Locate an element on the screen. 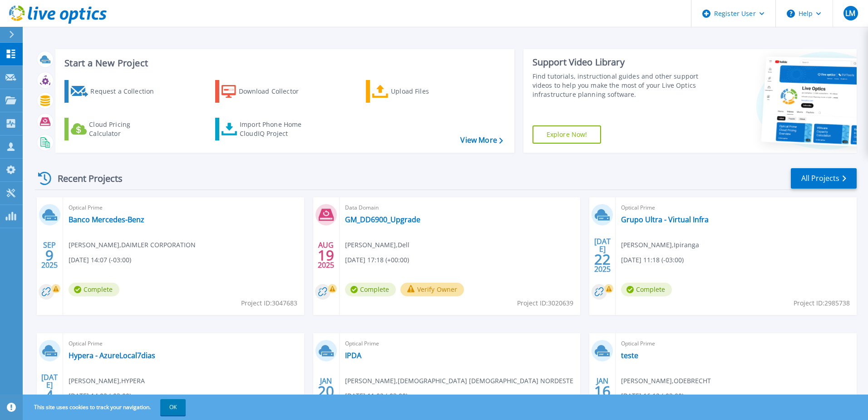 This screenshot has height=420, width=868. div: Support Video Library is located at coordinates (618, 62).